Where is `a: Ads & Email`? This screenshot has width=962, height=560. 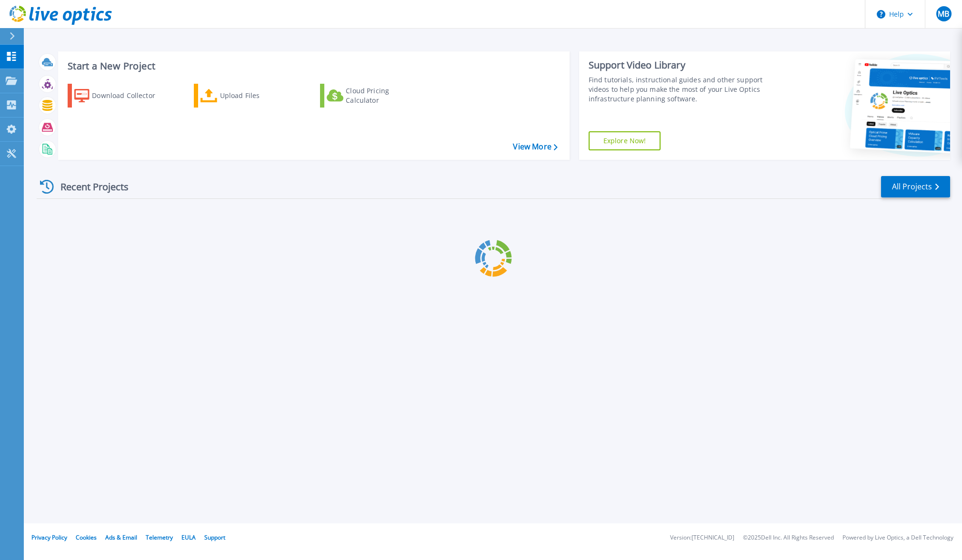 a: Ads & Email is located at coordinates (121, 537).